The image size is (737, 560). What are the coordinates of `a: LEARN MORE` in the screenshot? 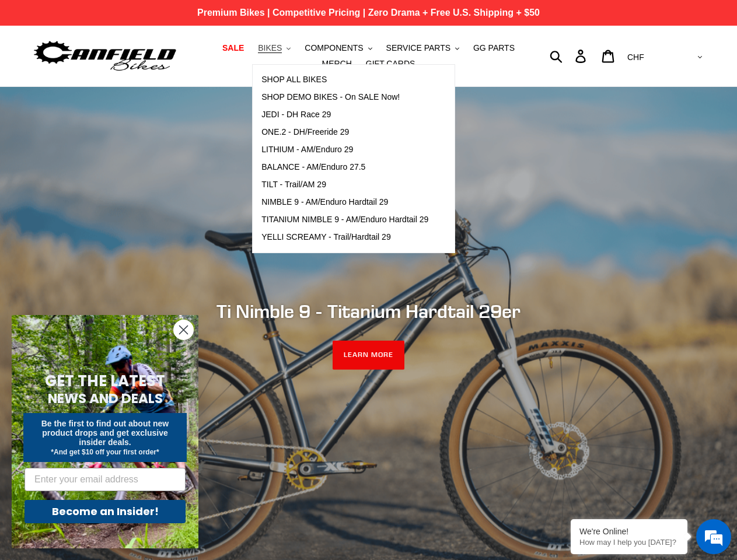 It's located at (368, 356).